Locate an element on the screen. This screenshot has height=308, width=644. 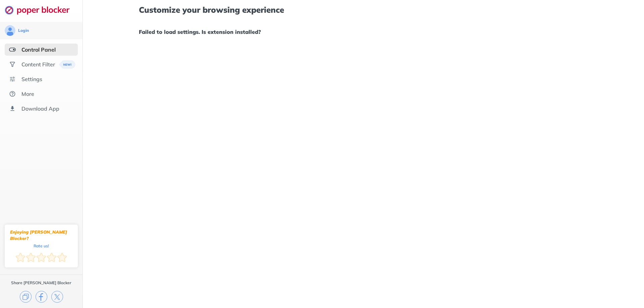
img: features-selected.svg is located at coordinates (12, 49).